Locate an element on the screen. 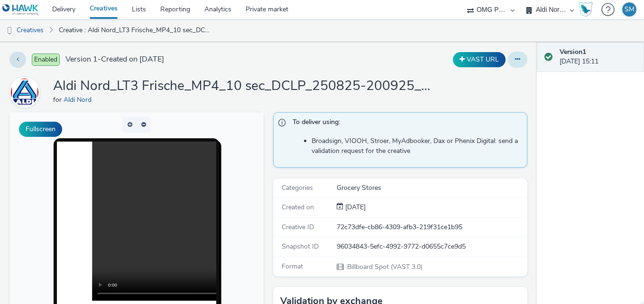 This screenshot has width=644, height=304. div: SM is located at coordinates (629, 9).